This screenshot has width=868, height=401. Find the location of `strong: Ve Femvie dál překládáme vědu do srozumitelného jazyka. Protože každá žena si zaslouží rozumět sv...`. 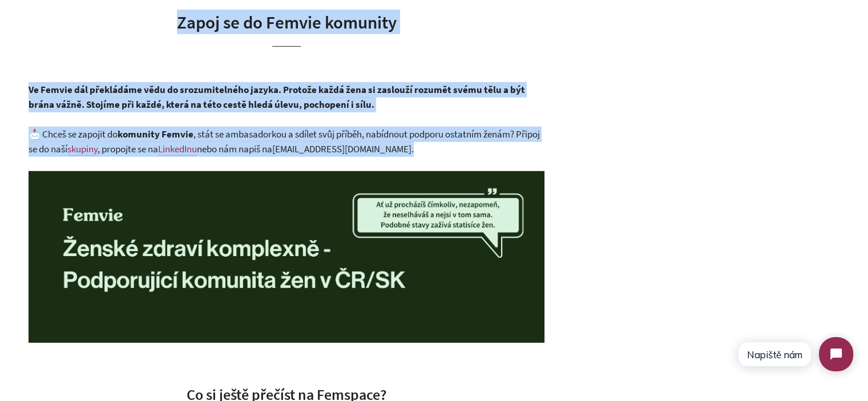

strong: Ve Femvie dál překládáme vědu do srozumitelného jazyka. Protože každá žena si zaslouží rozumět sv... is located at coordinates (277, 97).